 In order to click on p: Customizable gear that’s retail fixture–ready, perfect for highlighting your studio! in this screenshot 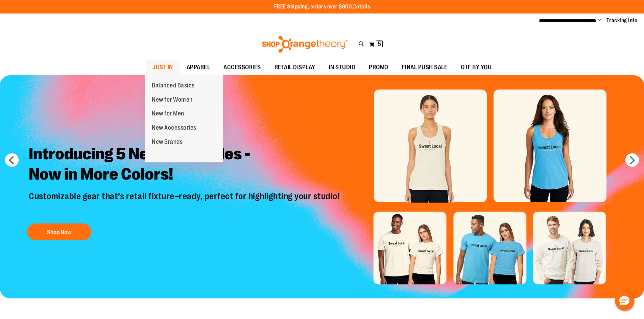, I will do `click(185, 203)`.